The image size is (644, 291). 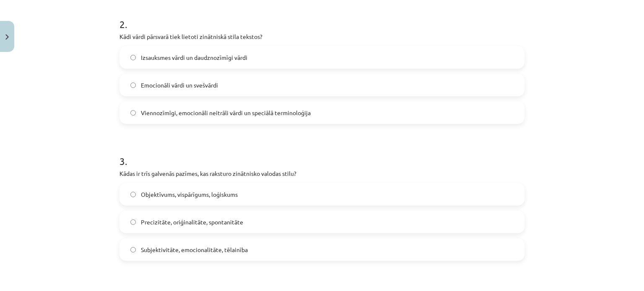 What do you see at coordinates (133, 250) in the screenshot?
I see `input: Subjektivitāte, emocionalitāte, tēlainība` at bounding box center [133, 250].